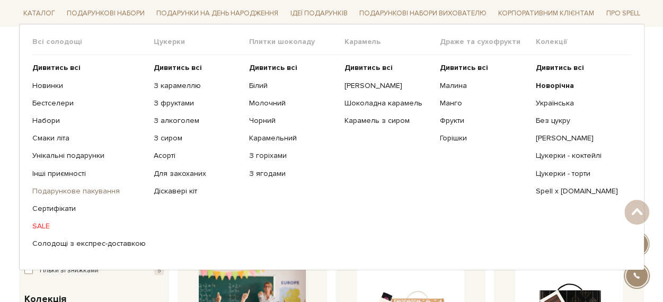 This screenshot has width=663, height=302. Describe the element at coordinates (332, 147) in the screenshot. I see `div: Каталог` at that location.